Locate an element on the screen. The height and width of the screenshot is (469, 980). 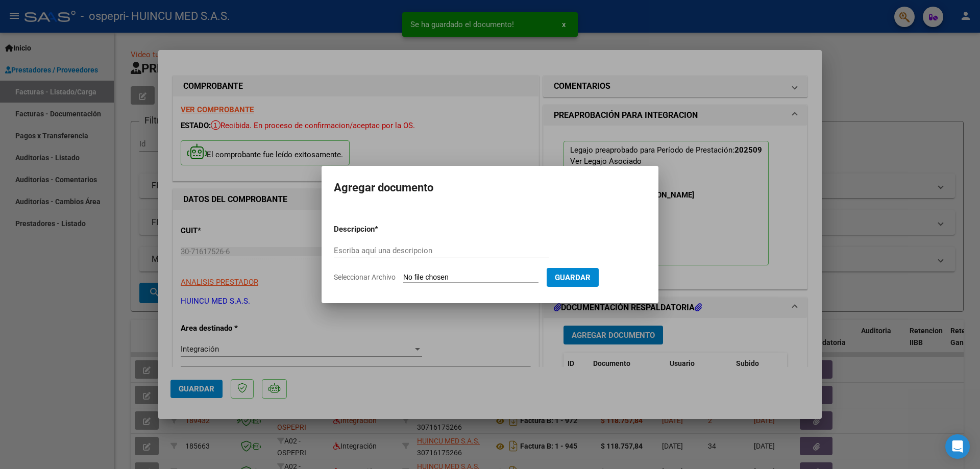
h2: Agregar documento is located at coordinates (490, 188).